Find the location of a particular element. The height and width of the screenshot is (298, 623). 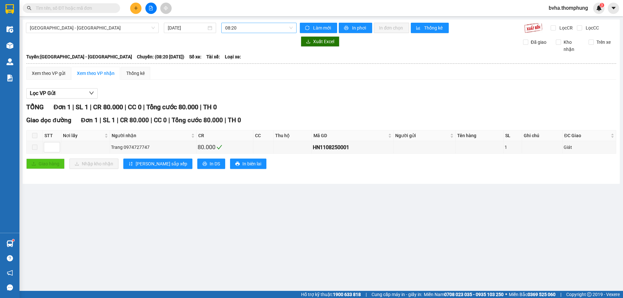

span: In DS is located at coordinates (215, 164).